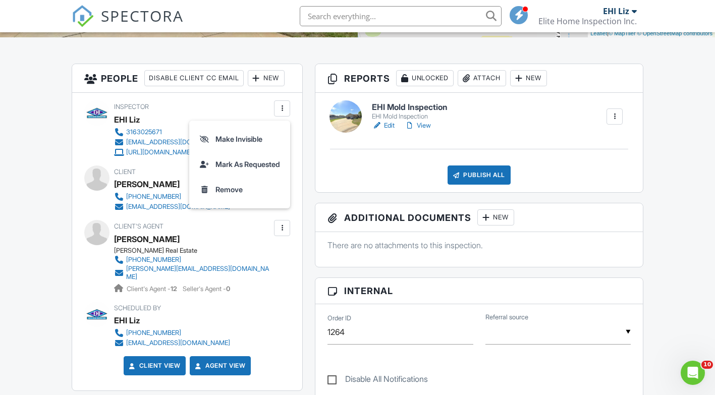 Image resolution: width=715 pixels, height=395 pixels. Describe the element at coordinates (479, 78) in the screenshot. I see `h3: Reports` at that location.